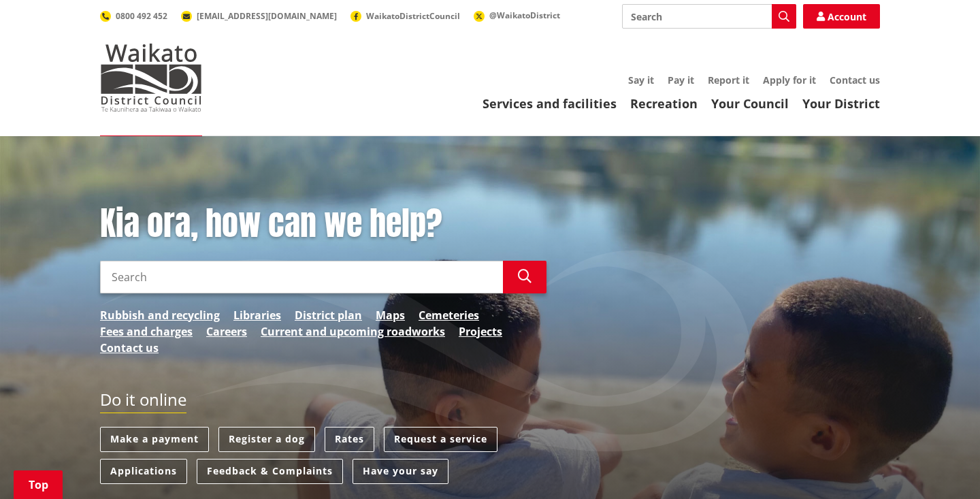 The width and height of the screenshot is (980, 499). I want to click on a: Make a payment, so click(155, 439).